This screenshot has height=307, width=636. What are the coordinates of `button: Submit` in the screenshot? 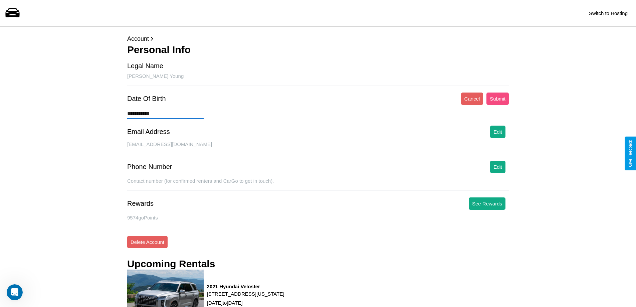 It's located at (497, 98).